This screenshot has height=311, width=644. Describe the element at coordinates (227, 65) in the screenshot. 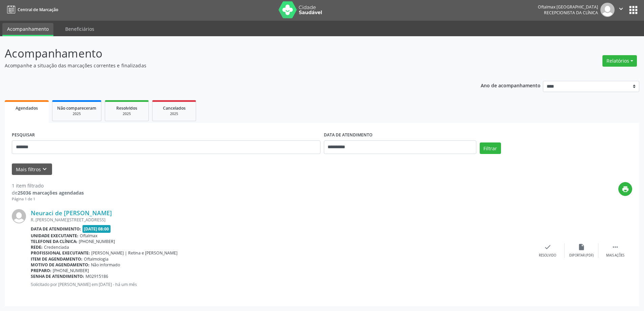

I see `p: Acompanhe a situação das marcações correntes e finalizadas` at that location.